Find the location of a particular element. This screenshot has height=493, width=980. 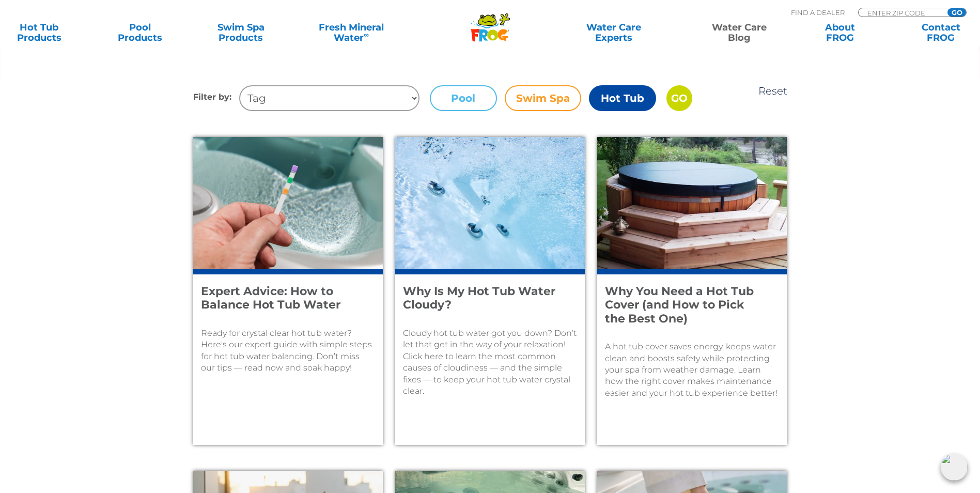

p: Find A Dealer is located at coordinates (817, 12).